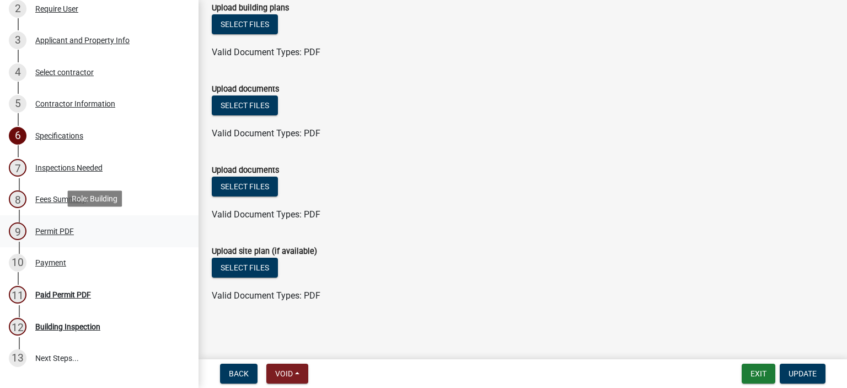 The height and width of the screenshot is (388, 847). Describe the element at coordinates (57, 9) in the screenshot. I see `div: Require User` at that location.